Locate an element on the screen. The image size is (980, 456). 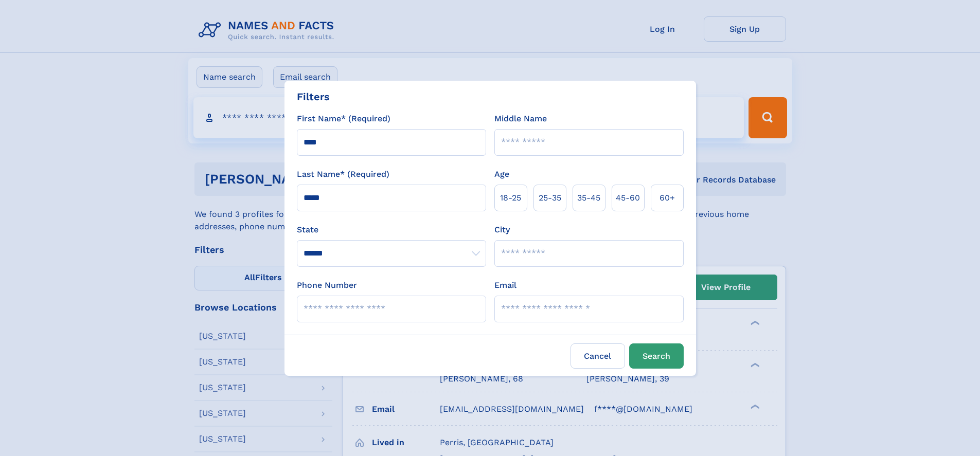
label: Age is located at coordinates (501, 174).